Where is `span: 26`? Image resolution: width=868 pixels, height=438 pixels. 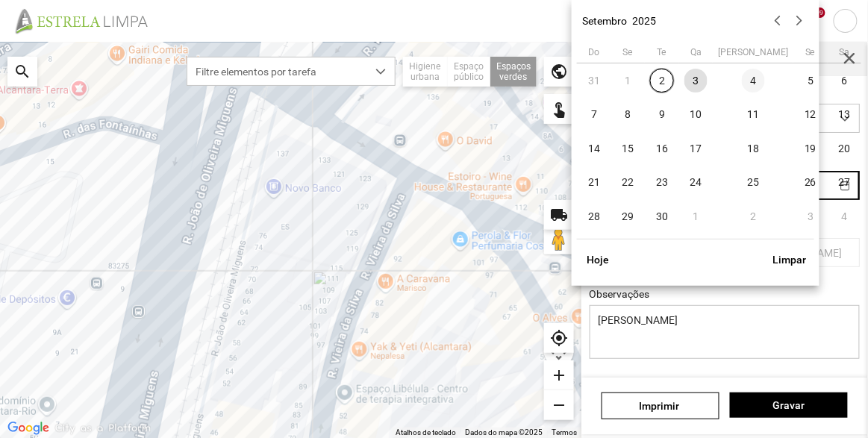
span: 26 is located at coordinates (811, 182).